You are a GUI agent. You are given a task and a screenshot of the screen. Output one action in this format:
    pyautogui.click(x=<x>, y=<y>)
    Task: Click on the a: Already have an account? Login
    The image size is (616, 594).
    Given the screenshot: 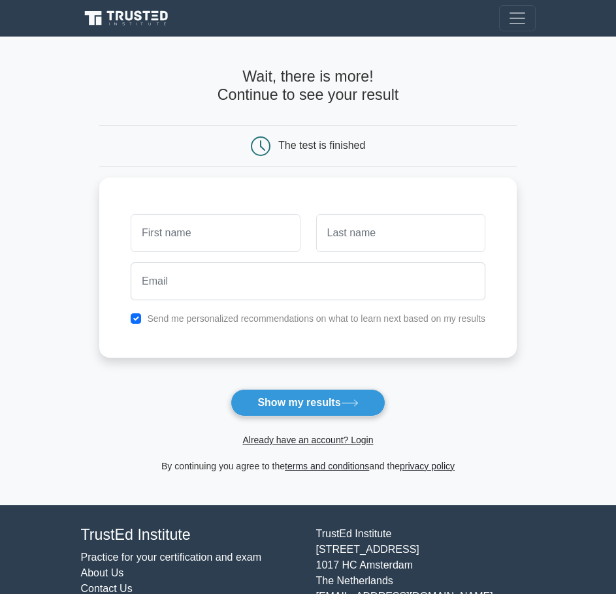 What is the action you would take?
    pyautogui.click(x=308, y=440)
    